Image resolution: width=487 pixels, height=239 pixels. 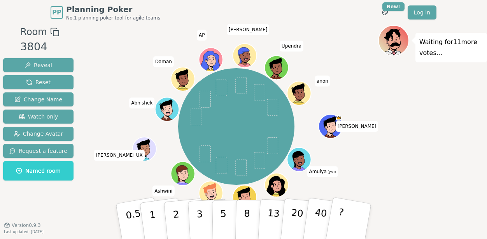 What do you see at coordinates (38, 65) in the screenshot?
I see `span: Reveal` at bounding box center [38, 65].